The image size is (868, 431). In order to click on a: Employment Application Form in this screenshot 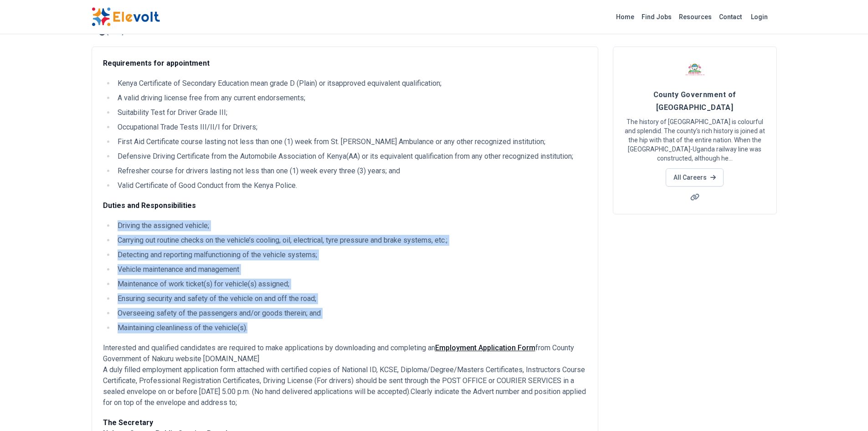, I will do `click(485, 347)`.